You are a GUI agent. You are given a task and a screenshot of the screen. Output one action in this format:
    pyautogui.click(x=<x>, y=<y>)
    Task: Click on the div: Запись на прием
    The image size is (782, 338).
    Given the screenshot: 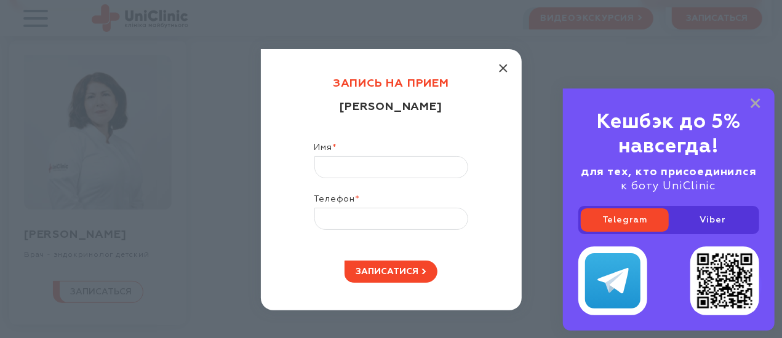 What is the action you would take?
    pyautogui.click(x=391, y=89)
    